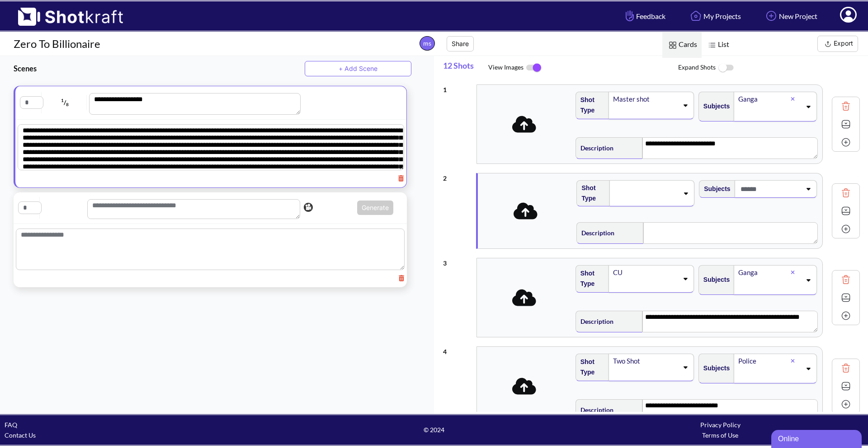 The height and width of the screenshot is (448, 868). Describe the element at coordinates (644, 16) in the screenshot. I see `span: Feedback` at that location.